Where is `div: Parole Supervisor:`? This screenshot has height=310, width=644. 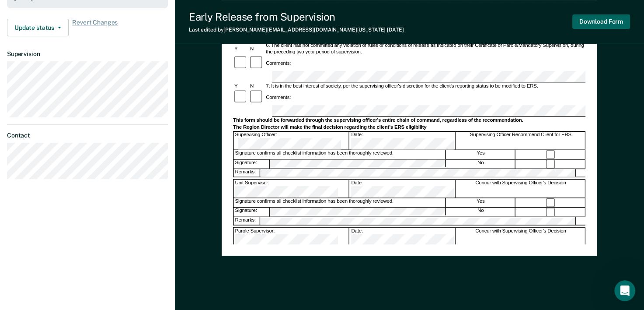
div: Parole Supervisor: is located at coordinates (291, 236).